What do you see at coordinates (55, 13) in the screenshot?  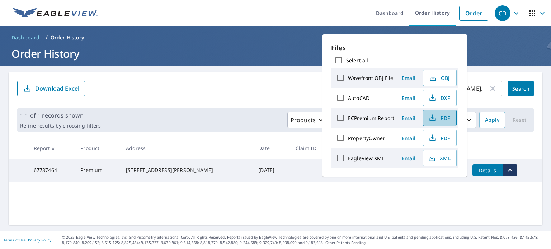 I see `img: EV Logo` at bounding box center [55, 13].